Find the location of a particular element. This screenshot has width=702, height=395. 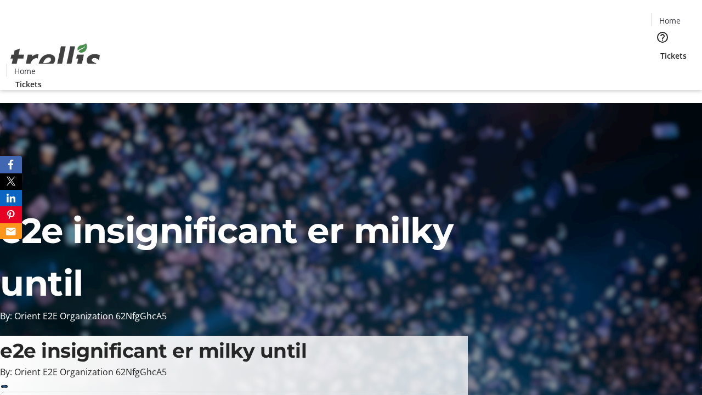

button: Cart is located at coordinates (663, 72).